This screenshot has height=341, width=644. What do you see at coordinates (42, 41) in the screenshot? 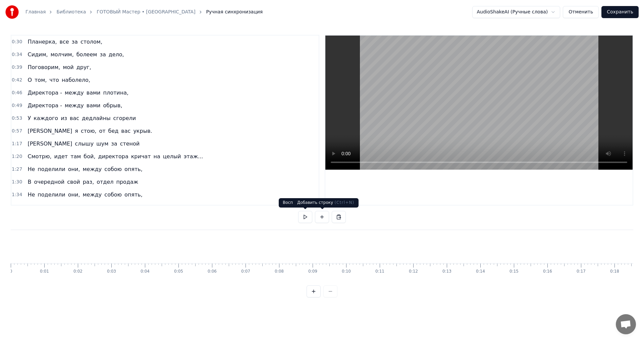
I see `span: Планерка,` at bounding box center [42, 41].